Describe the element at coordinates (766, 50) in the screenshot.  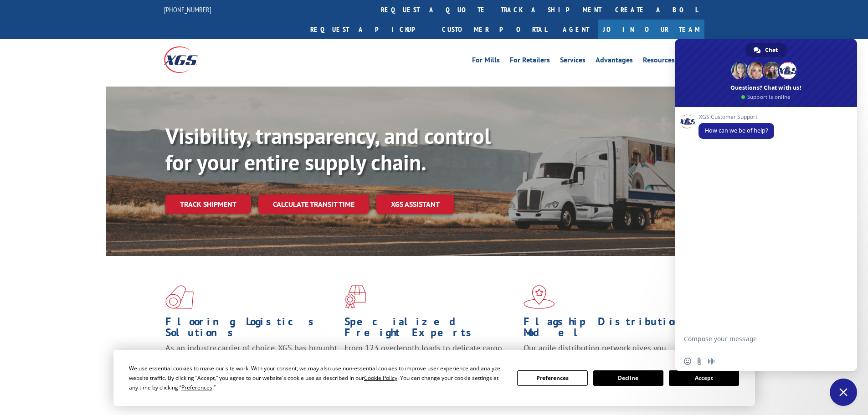
I see `div: Chat` at that location.